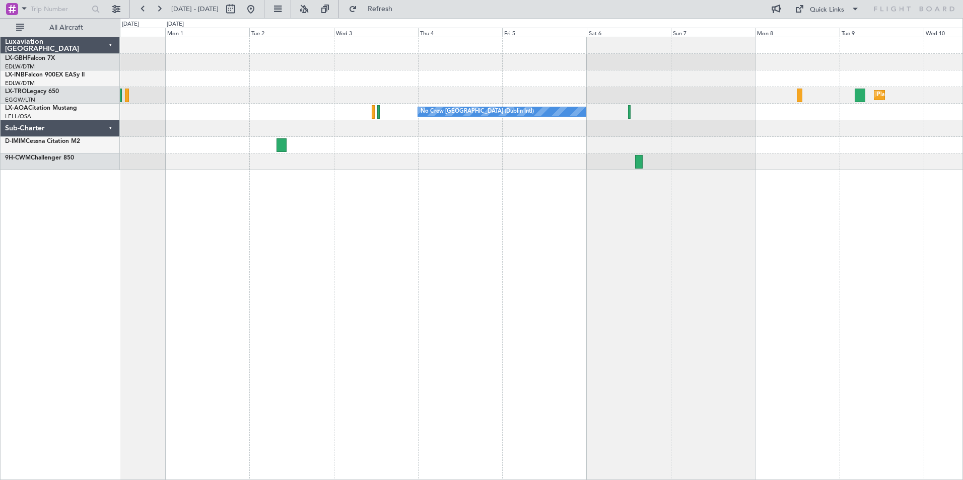 The width and height of the screenshot is (963, 480). I want to click on a: LX-GBHFalcon 7X, so click(30, 58).